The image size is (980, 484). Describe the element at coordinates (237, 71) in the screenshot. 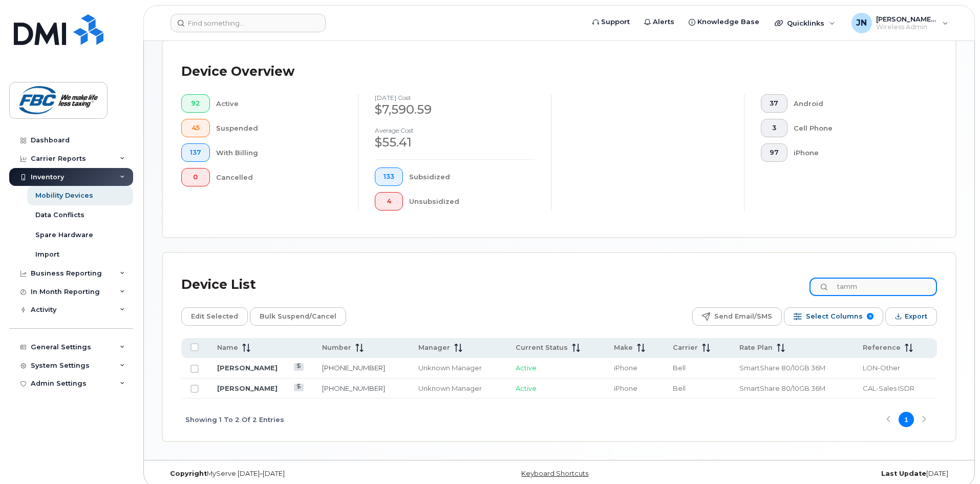

I see `div: Device Overview` at that location.